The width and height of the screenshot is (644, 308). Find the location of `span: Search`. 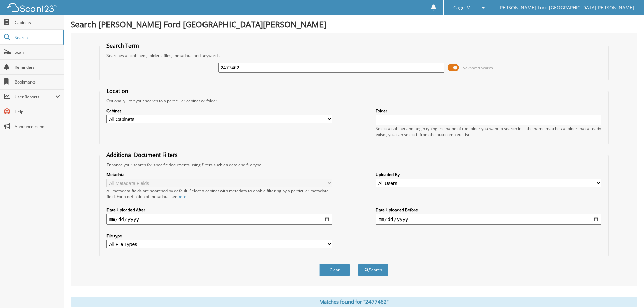

span: Search is located at coordinates (37, 37).